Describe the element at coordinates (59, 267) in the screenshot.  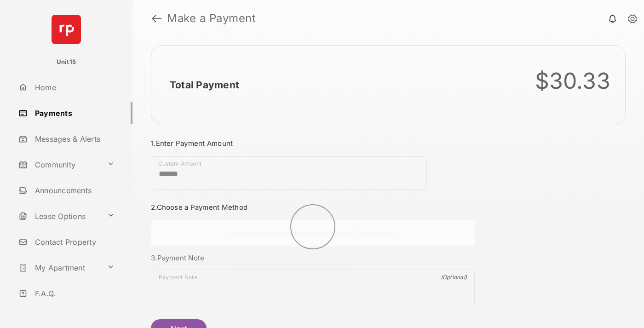
I see `a: My Apartment` at that location.